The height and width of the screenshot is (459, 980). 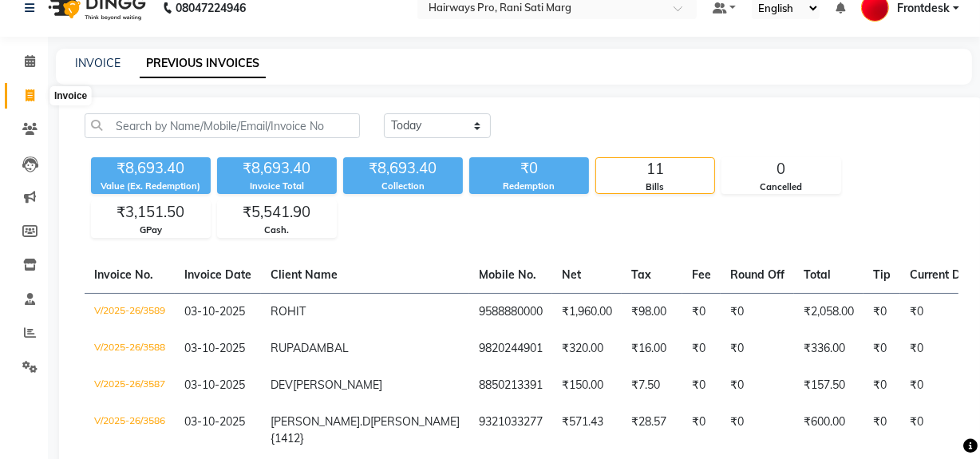 What do you see at coordinates (828, 430) in the screenshot?
I see `td: ₹600.00` at bounding box center [828, 430].